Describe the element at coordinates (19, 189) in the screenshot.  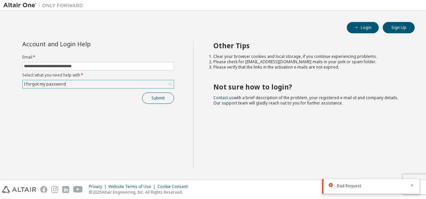
I see `img: altair_logo.svg` at that location.